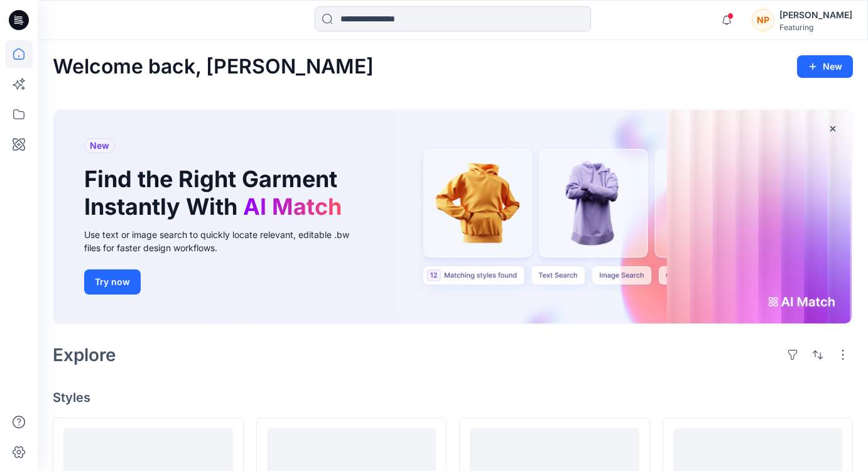 This screenshot has height=471, width=868. Describe the element at coordinates (112, 282) in the screenshot. I see `a: Try now` at that location.